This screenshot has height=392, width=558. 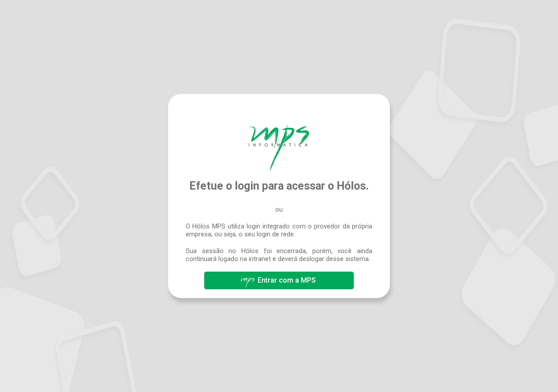 I want to click on span: Sua sessão no Hólos foi encerrada, porém, você ainda continuará logado na intranet e deverá deslo..., so click(x=279, y=255).